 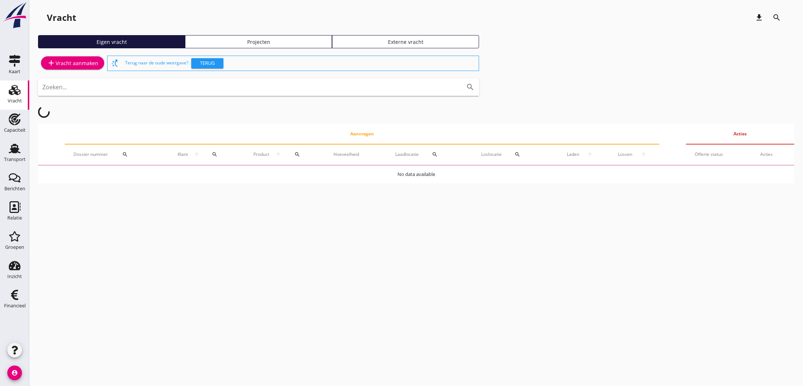 I want to click on div: Projecten, so click(x=259, y=42).